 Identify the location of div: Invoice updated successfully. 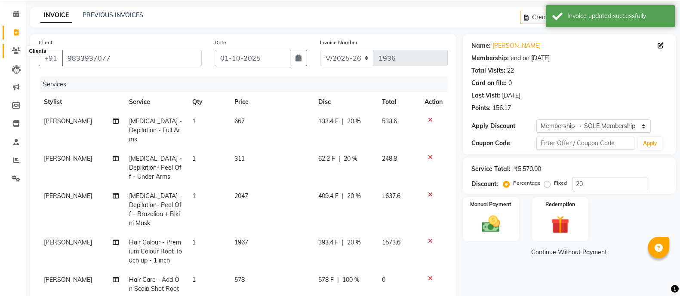
(617, 16).